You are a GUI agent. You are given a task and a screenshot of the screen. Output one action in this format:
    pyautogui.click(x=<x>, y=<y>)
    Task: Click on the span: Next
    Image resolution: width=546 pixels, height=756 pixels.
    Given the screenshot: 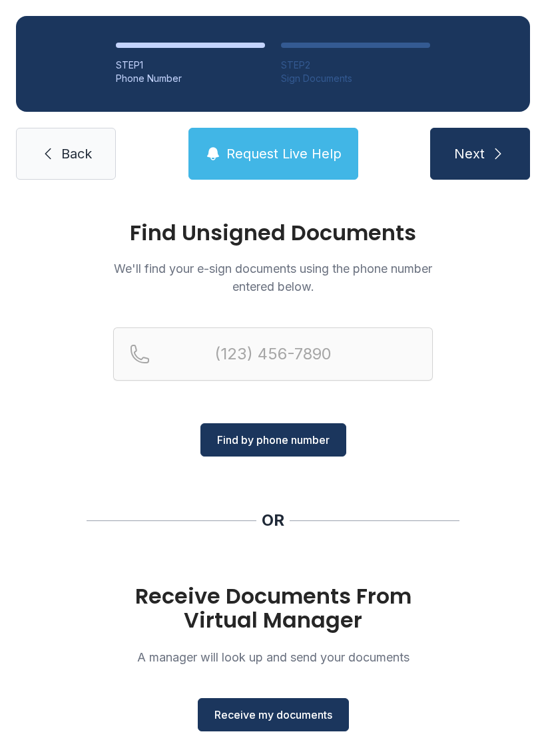 What is the action you would take?
    pyautogui.click(x=469, y=154)
    